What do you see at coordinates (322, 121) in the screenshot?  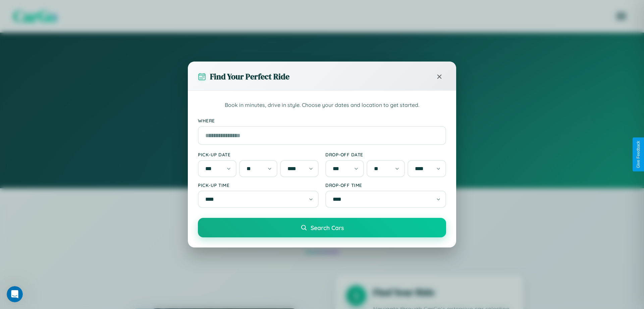 I see `label: Where` at bounding box center [322, 121].